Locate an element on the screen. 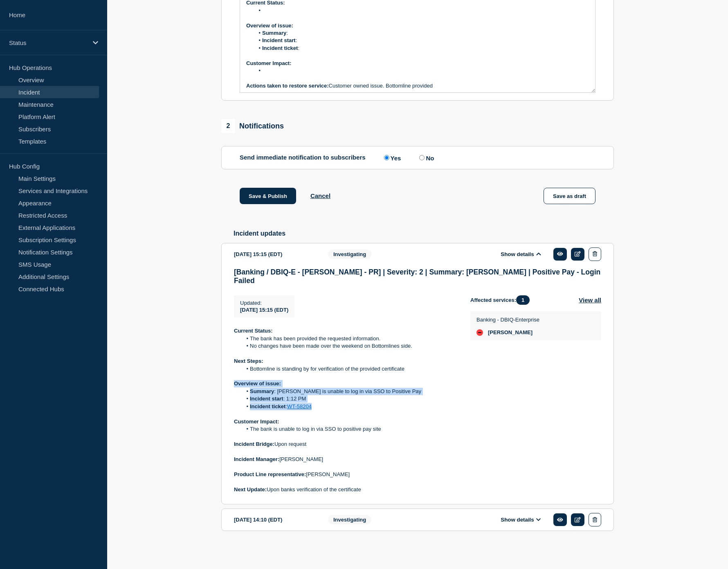 The image size is (728, 569). strong: Next Update: is located at coordinates (250, 489).